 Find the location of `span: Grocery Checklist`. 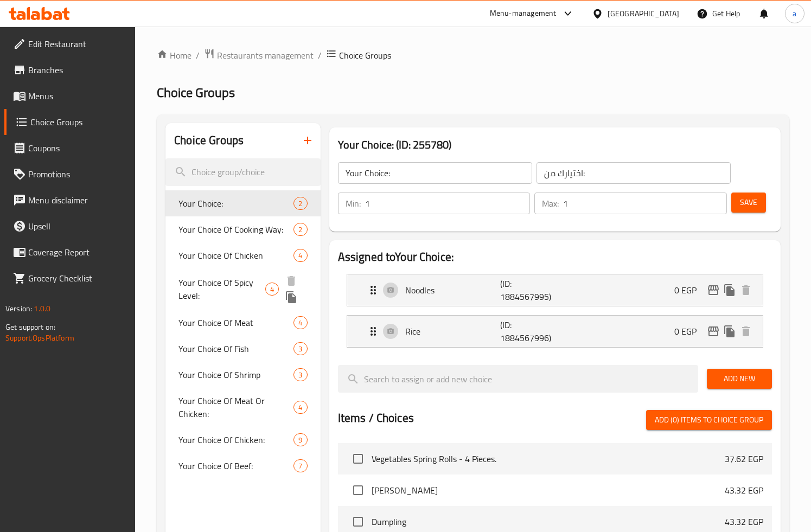

span: Grocery Checklist is located at coordinates (78, 278).